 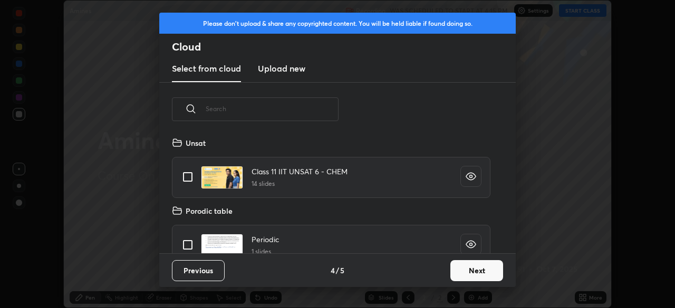 I want to click on h2: Cloud, so click(x=344, y=47).